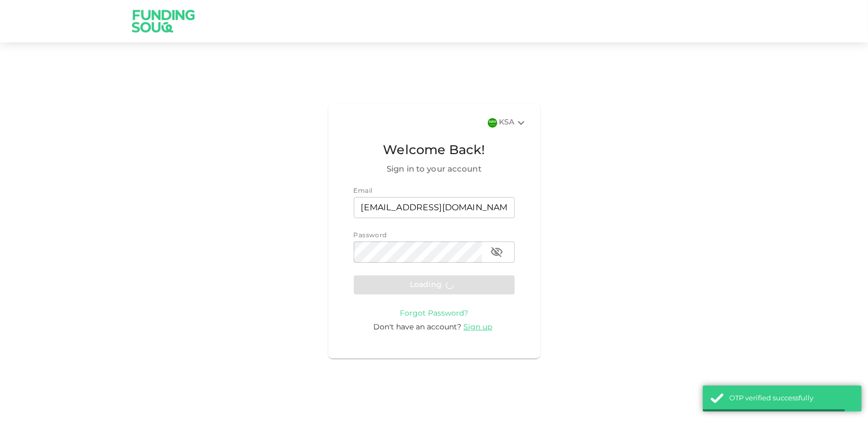 The height and width of the screenshot is (421, 868). What do you see at coordinates (370, 236) in the screenshot?
I see `span: Password` at bounding box center [370, 236].